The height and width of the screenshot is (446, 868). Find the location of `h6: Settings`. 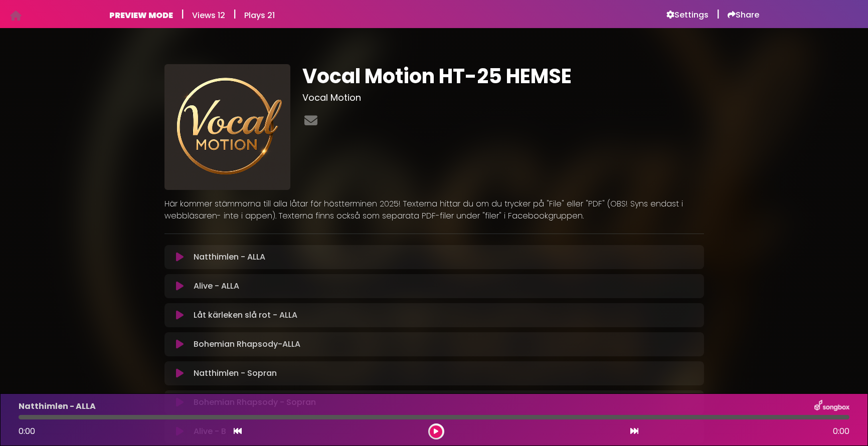

h6: Settings is located at coordinates (687, 15).